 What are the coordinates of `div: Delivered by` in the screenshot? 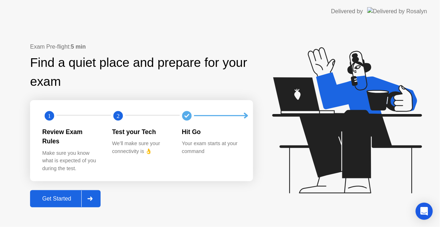 It's located at (347, 11).